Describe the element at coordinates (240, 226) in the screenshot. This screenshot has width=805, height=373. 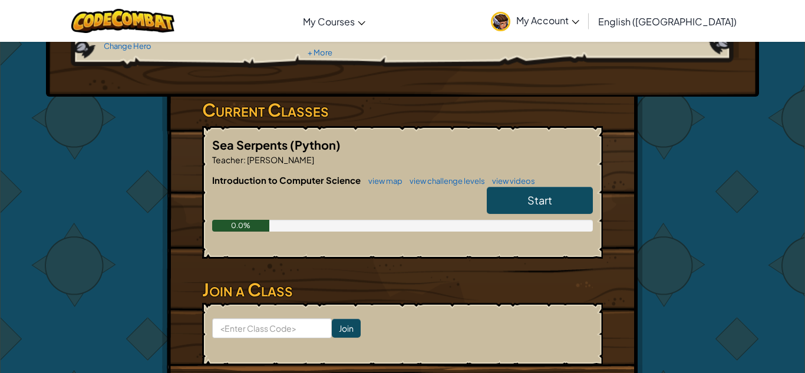
I see `div: 0.0%` at that location.